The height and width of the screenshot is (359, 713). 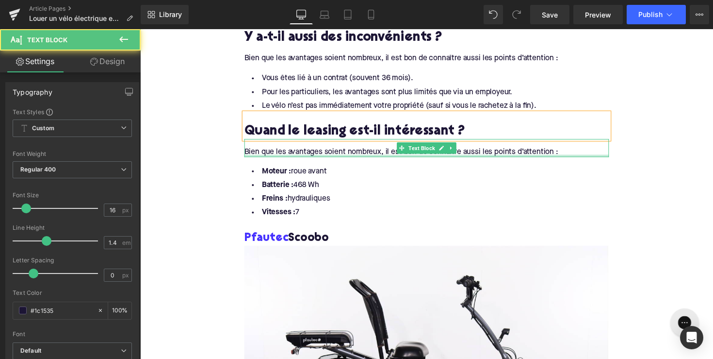 I want to click on button: Open gorgias live chat, so click(x=19, y=18).